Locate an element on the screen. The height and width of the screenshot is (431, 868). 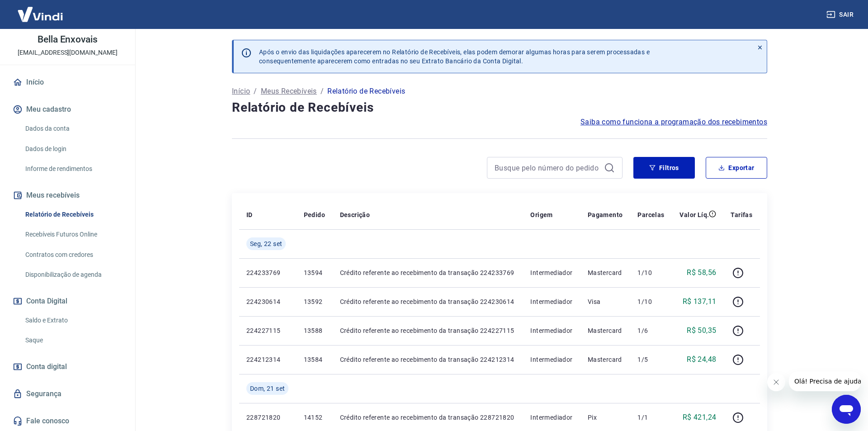
p: Tarifas is located at coordinates (741, 215).